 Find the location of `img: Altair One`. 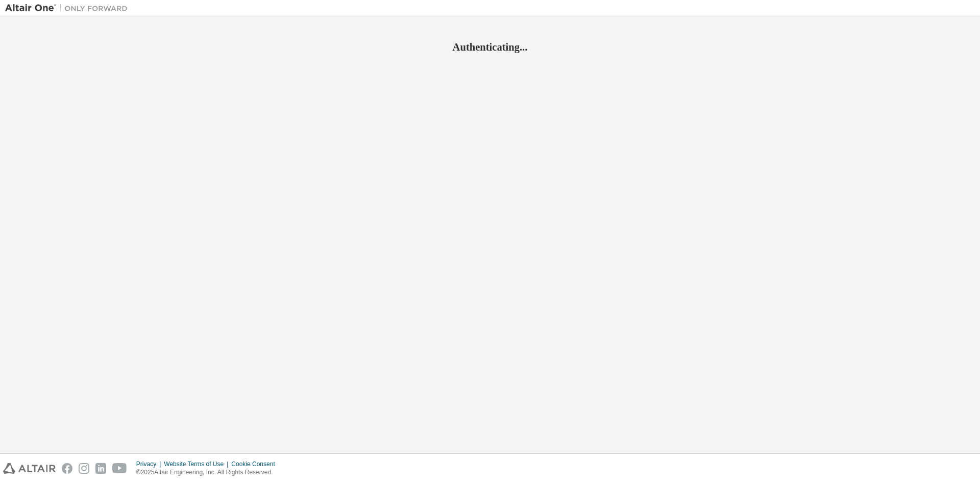

img: Altair One is located at coordinates (69, 8).